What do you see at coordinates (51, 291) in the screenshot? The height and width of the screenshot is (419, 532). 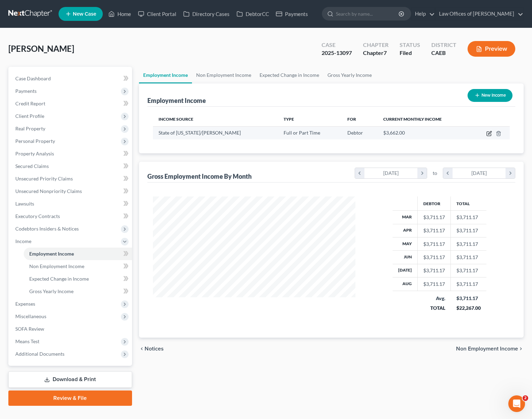 I see `span: Gross Yearly Income` at bounding box center [51, 291].